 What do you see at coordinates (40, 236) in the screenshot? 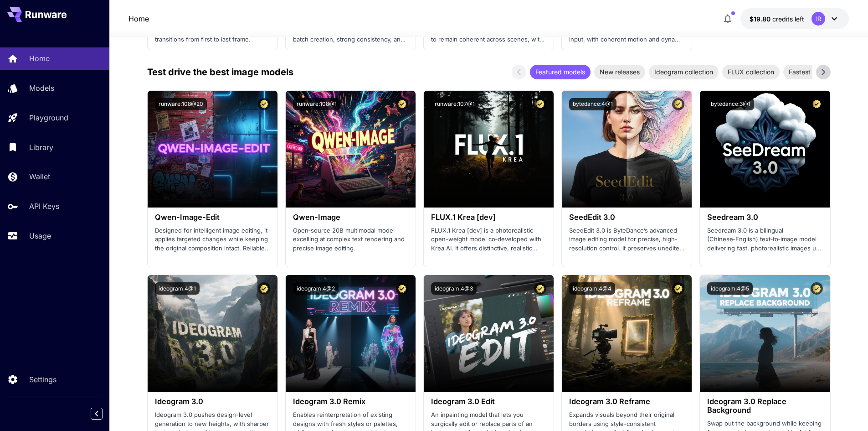
I see `p: Usage` at bounding box center [40, 236].